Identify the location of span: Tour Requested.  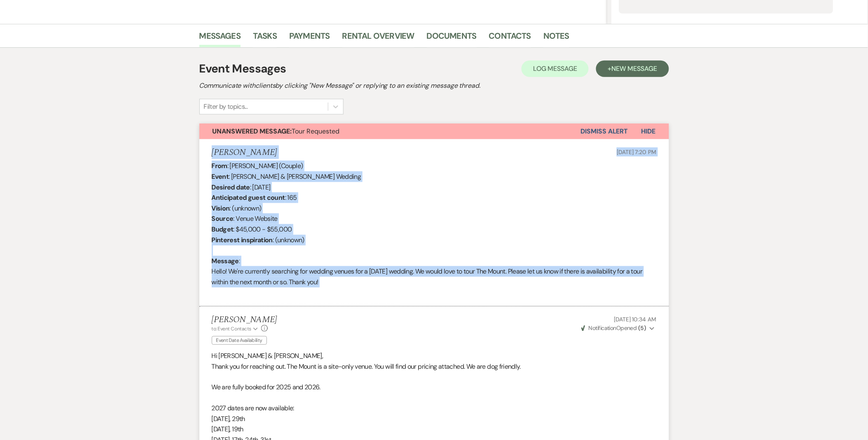
(276, 131).